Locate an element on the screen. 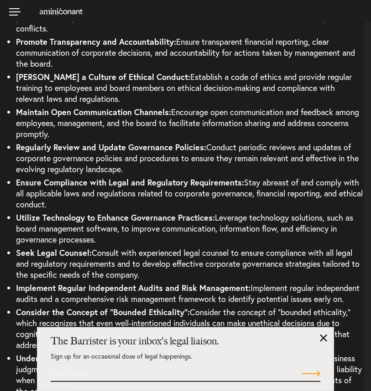  b: Promote Transparency and Accountability: is located at coordinates (96, 42).